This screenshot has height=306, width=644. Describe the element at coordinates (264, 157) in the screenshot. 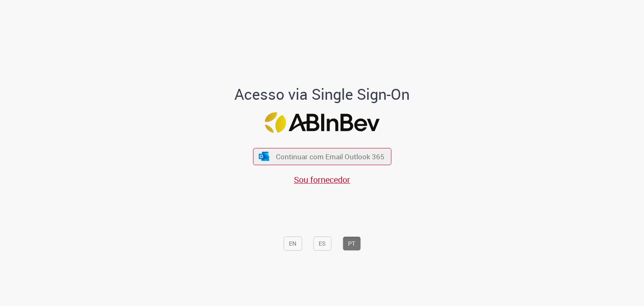

I see `img: ícone Azure/Microsoft 360` at that location.